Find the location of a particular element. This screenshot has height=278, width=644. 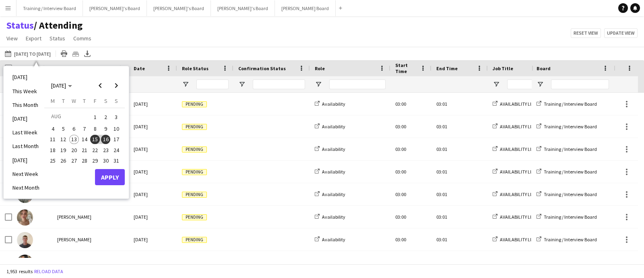

span: 9 is located at coordinates (106, 129).